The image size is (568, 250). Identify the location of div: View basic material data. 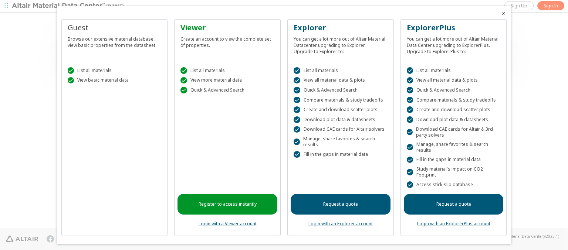
(115, 81).